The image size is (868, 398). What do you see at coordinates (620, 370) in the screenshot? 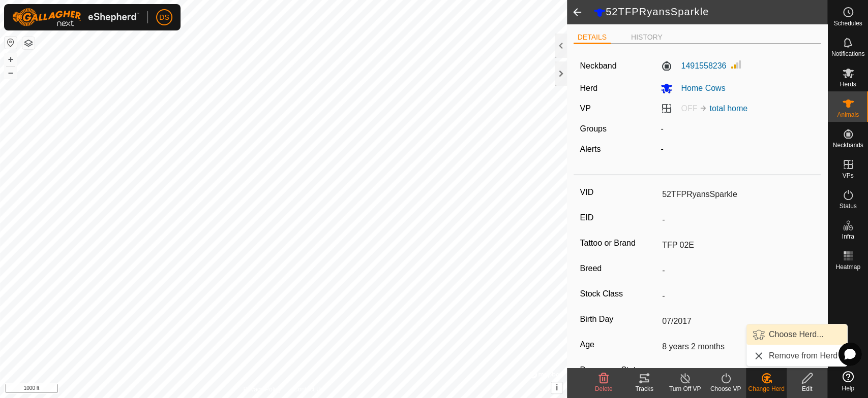
I see `label: Pregnancy Status` at bounding box center [620, 370].